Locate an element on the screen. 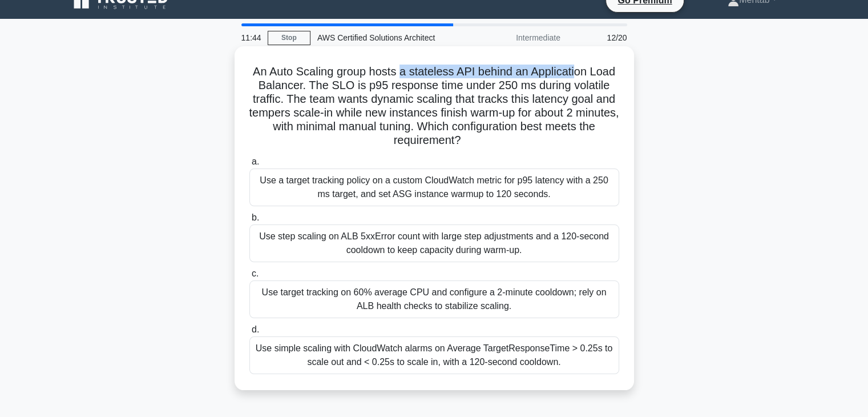  h5: An Auto Scaling group hosts a stateless API behind an Application Load Balancer. The SLO is p95 r... is located at coordinates (434, 106).